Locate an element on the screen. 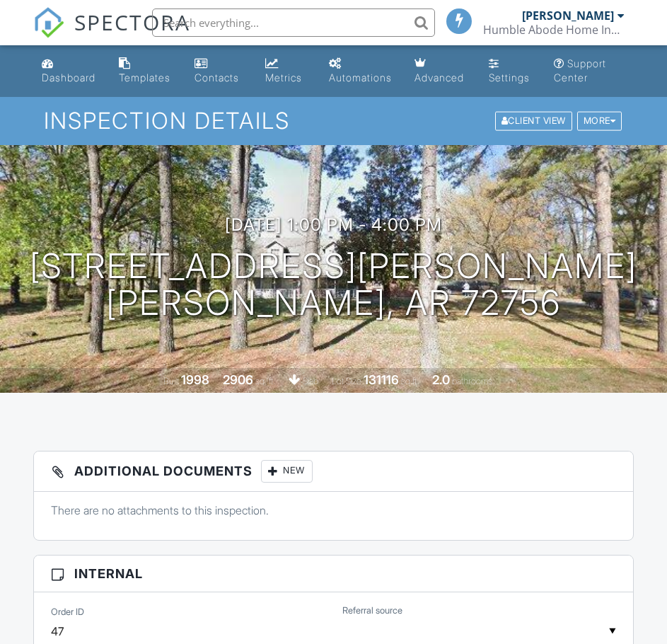 This screenshot has width=667, height=644. h3: Internal is located at coordinates (333, 574).